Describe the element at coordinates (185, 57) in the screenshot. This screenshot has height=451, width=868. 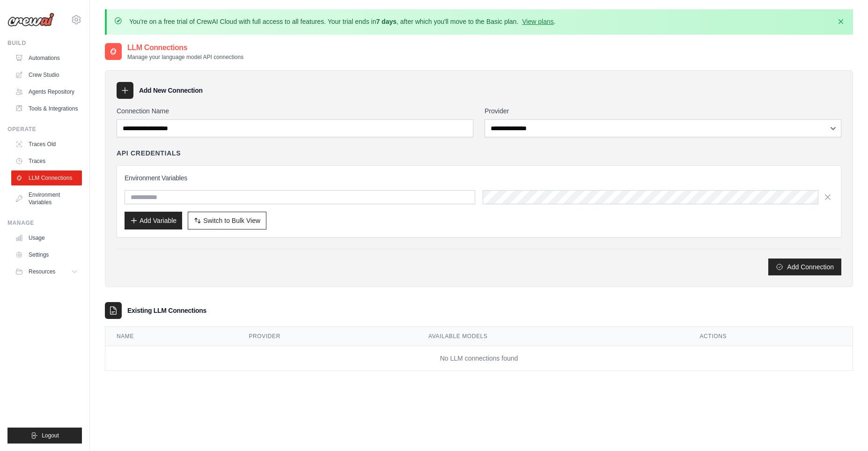
I see `p: Manage your language model API connections` at that location.